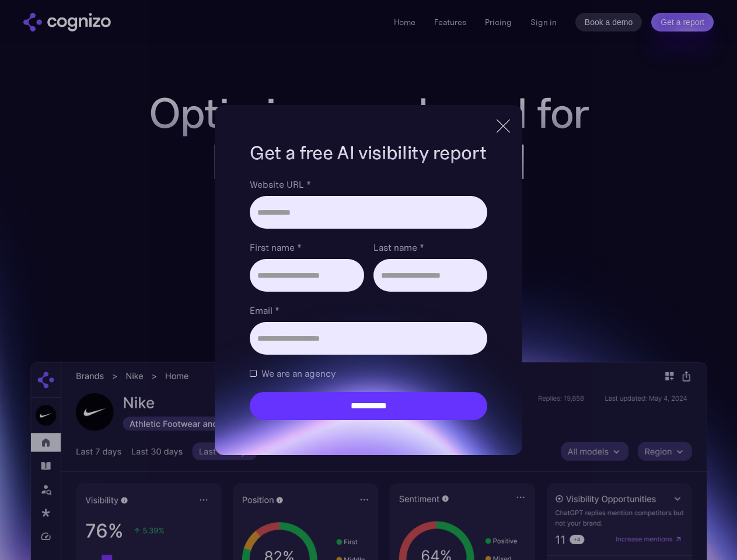  What do you see at coordinates (368, 310) in the screenshot?
I see `label: Email *` at bounding box center [368, 310].